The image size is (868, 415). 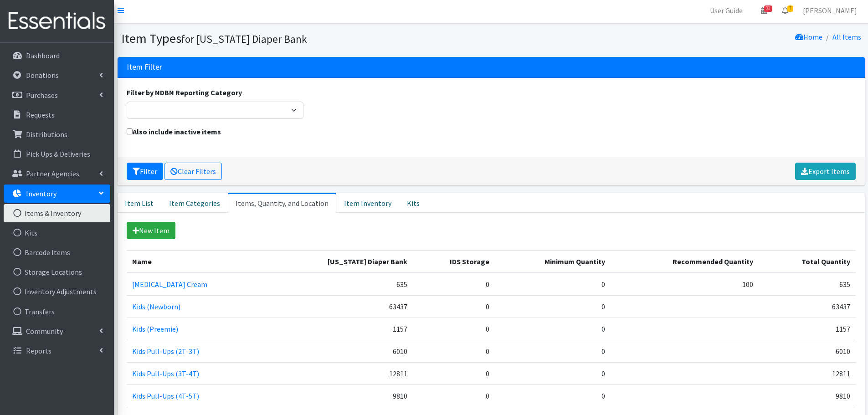 I want to click on a: Community, so click(x=57, y=331).